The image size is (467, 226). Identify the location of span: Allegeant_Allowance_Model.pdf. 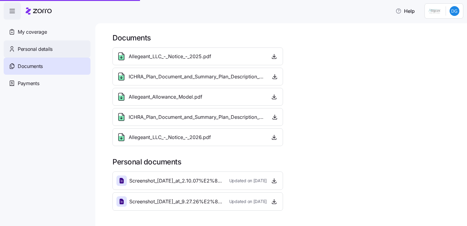
(165, 97).